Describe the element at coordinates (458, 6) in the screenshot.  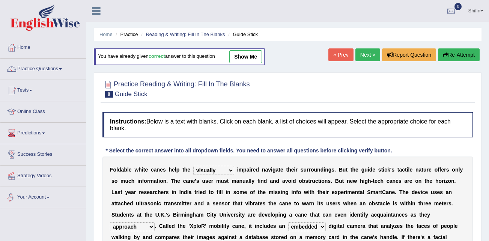
I see `span: 0` at that location.